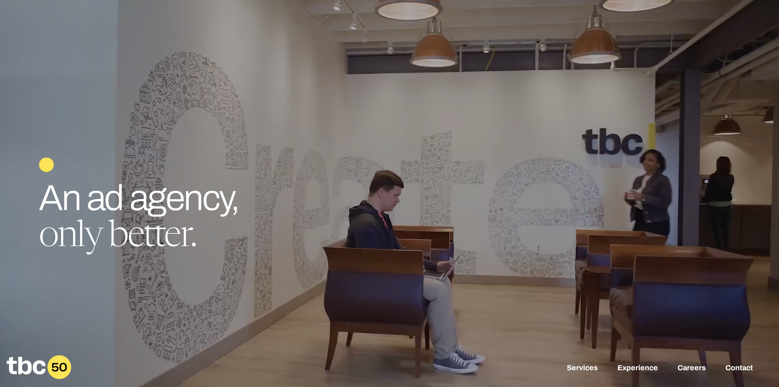  Describe the element at coordinates (739, 368) in the screenshot. I see `a: Contact` at that location.